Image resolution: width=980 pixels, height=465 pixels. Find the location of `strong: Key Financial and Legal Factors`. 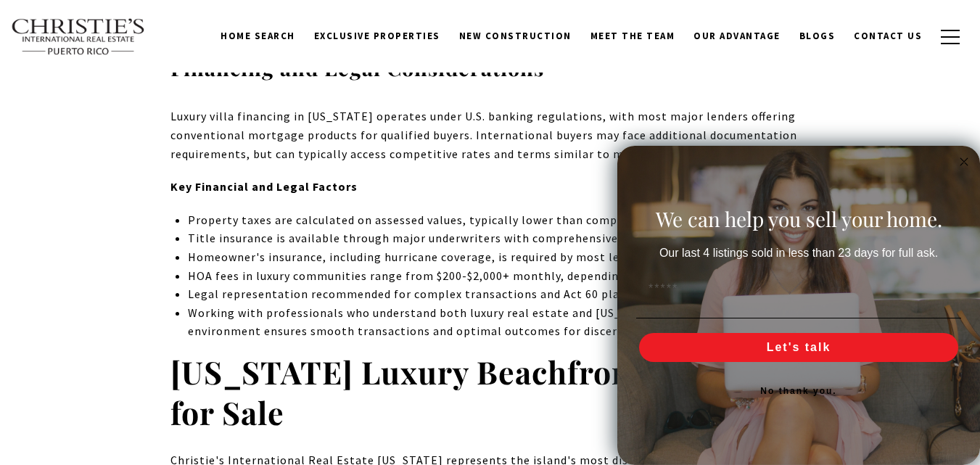

strong: Key Financial and Legal Factors is located at coordinates (264, 187).